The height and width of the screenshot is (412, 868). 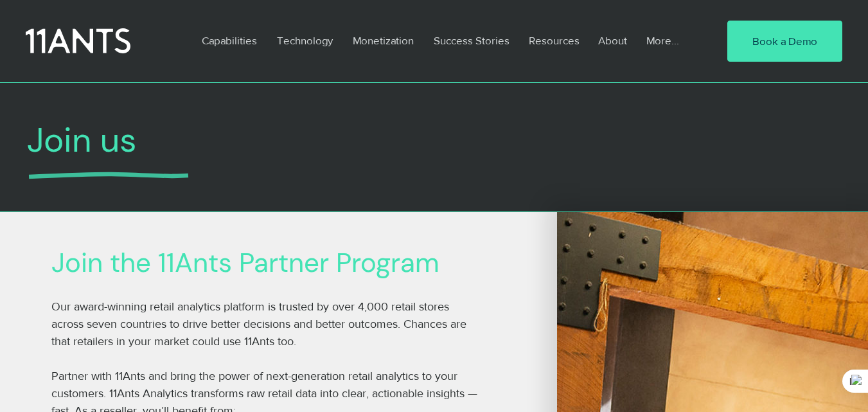 What do you see at coordinates (82, 140) in the screenshot?
I see `span: Join us` at bounding box center [82, 140].